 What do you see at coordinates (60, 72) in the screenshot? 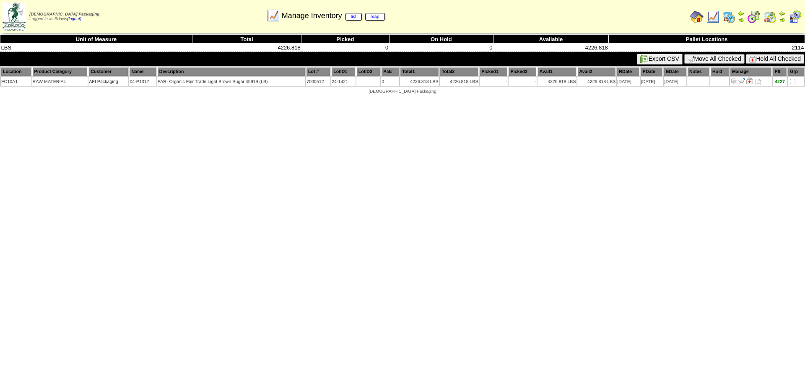
I see `th: Product Category` at bounding box center [60, 72].